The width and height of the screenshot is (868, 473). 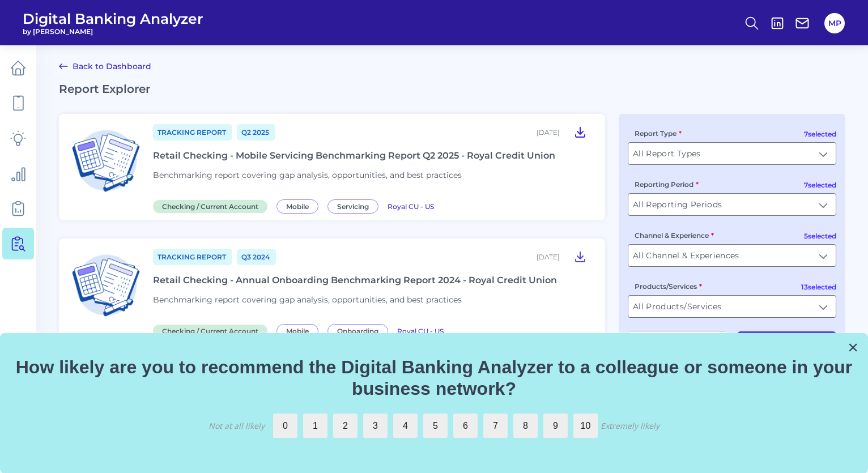 What do you see at coordinates (674, 235) in the screenshot?
I see `label: Channel & Experience` at bounding box center [674, 235].